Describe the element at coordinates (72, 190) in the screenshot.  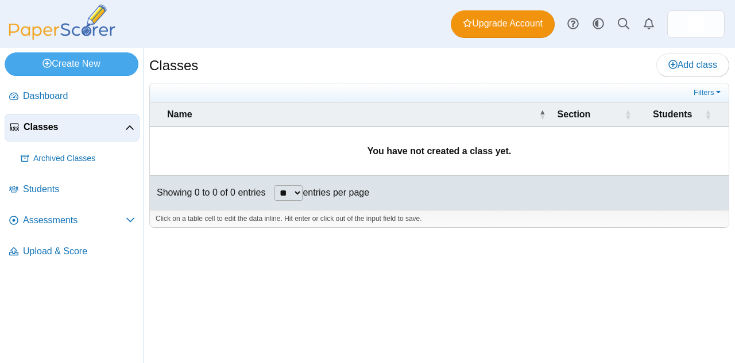
I see `a: Students` at that location.